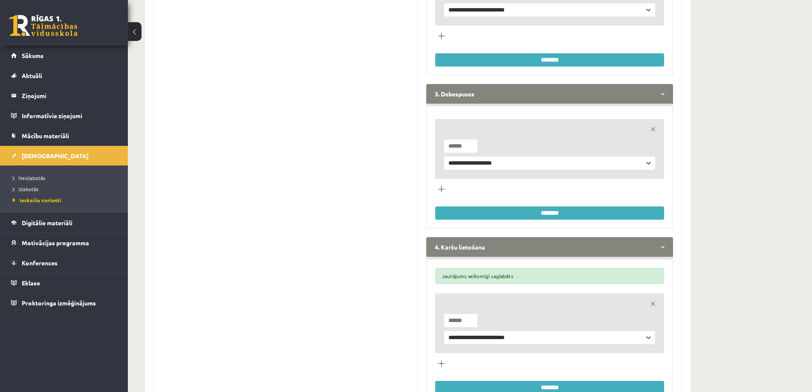 This screenshot has width=812, height=392. I want to click on legend: Ziņojumi, so click(69, 95).